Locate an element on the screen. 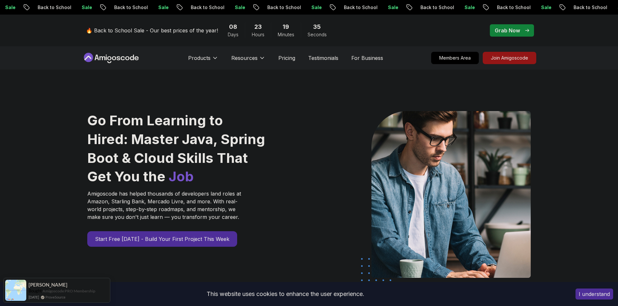  a: Pricing is located at coordinates (287, 58).